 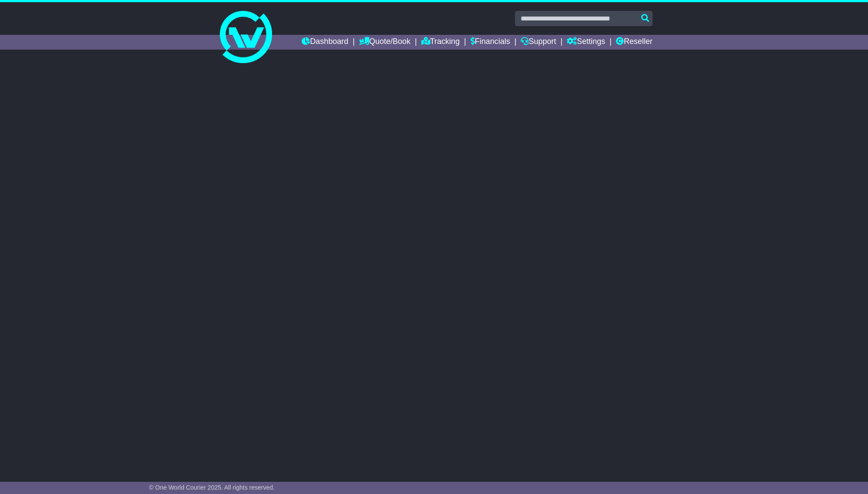 What do you see at coordinates (440, 42) in the screenshot?
I see `a: Tracking` at bounding box center [440, 42].